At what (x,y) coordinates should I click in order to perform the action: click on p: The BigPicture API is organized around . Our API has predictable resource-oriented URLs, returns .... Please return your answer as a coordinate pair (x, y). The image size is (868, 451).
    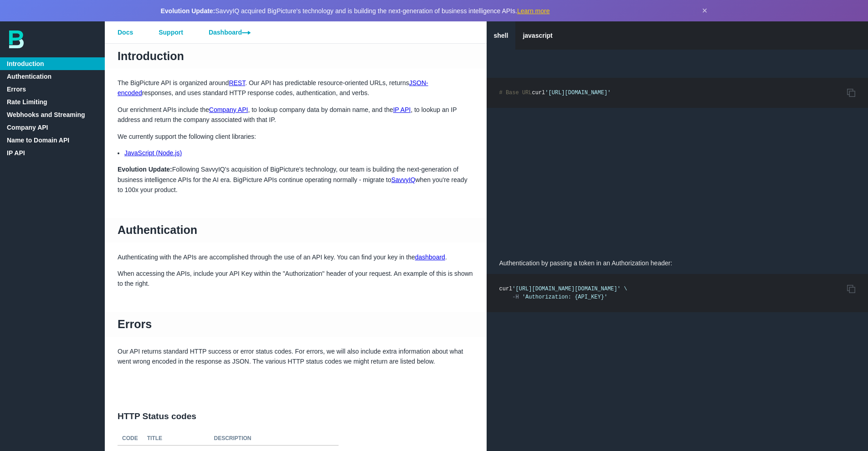
    Looking at the image, I should click on (295, 88).